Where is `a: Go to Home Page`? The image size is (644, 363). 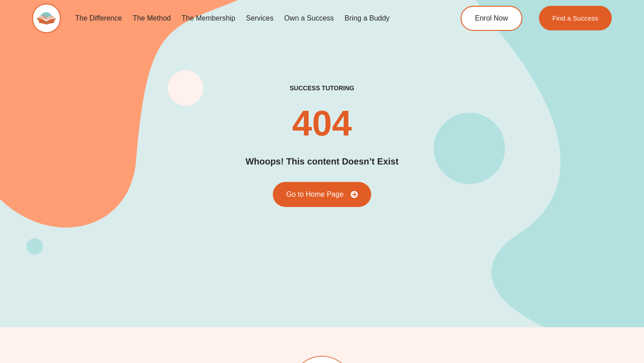
a: Go to Home Page is located at coordinates (322, 195).